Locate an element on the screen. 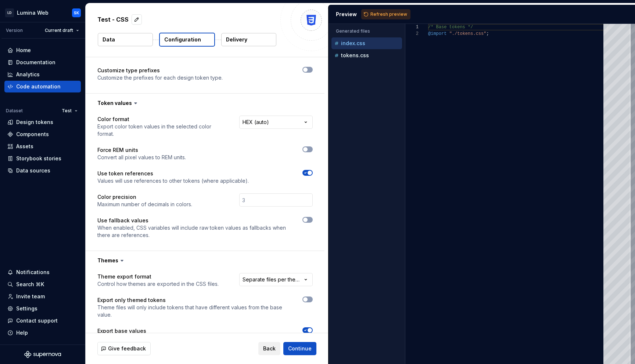  span: /* Base tokens */ is located at coordinates (450, 27).